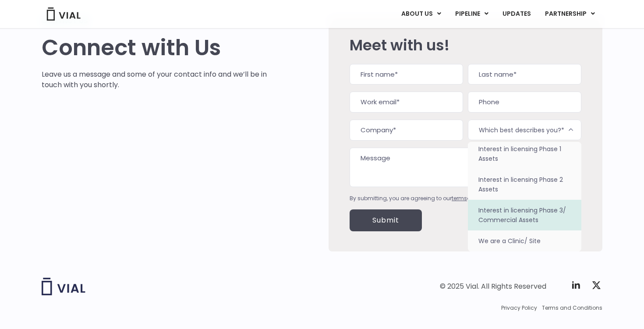 Image resolution: width=644 pixels, height=329 pixels. I want to click on input: First name*, so click(406, 75).